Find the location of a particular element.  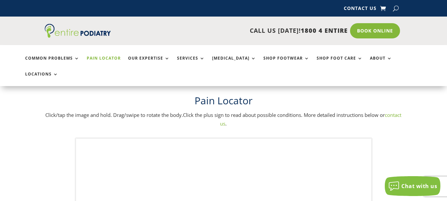

a: contact us is located at coordinates (310, 119).